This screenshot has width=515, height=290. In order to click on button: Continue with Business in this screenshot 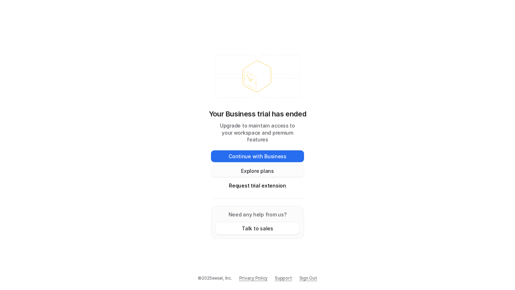, I will do `click(258, 156)`.